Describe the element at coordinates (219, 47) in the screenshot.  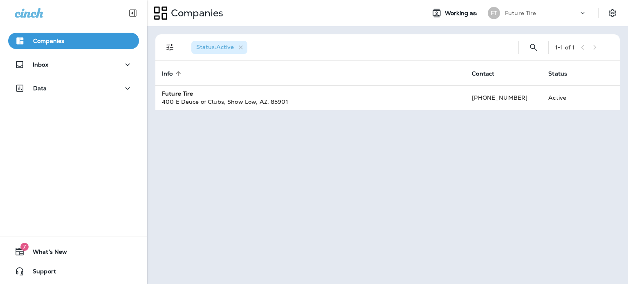
I see `div: Status:Active` at that location.